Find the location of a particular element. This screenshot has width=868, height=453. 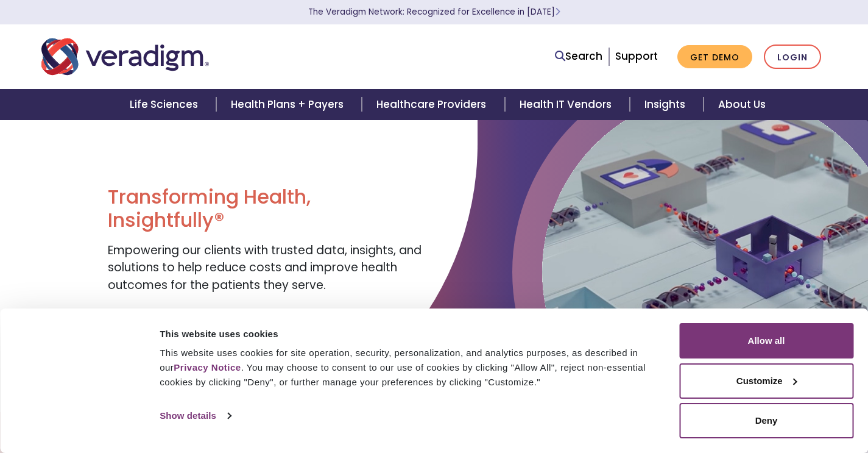

div: This website uses cookies for site operation, security, personalization, and analytics purposes, ... is located at coordinates (413, 368).